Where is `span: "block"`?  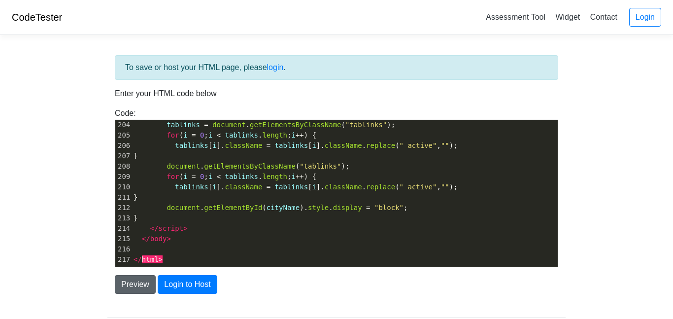
span: "block" is located at coordinates (389, 208).